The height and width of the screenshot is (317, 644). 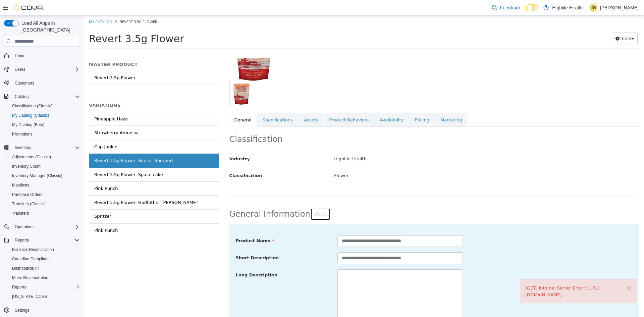 I want to click on a: Assets, so click(x=227, y=104).